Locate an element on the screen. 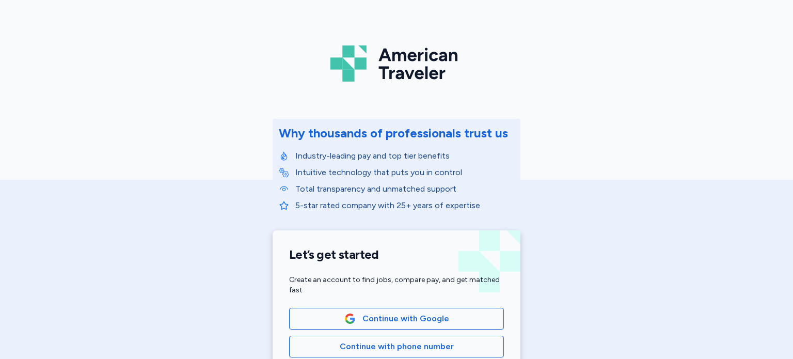 The width and height of the screenshot is (793, 359). span: Continue with phone number is located at coordinates (396, 346).